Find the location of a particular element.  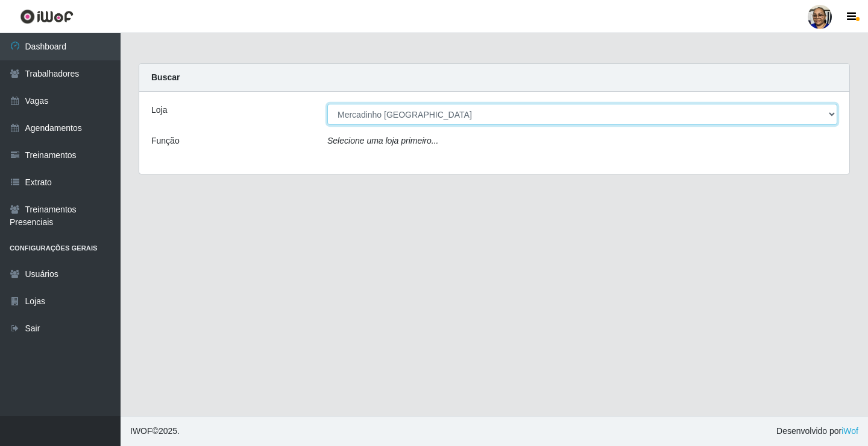

i: Selecione uma loja primeiro... is located at coordinates (383, 141).